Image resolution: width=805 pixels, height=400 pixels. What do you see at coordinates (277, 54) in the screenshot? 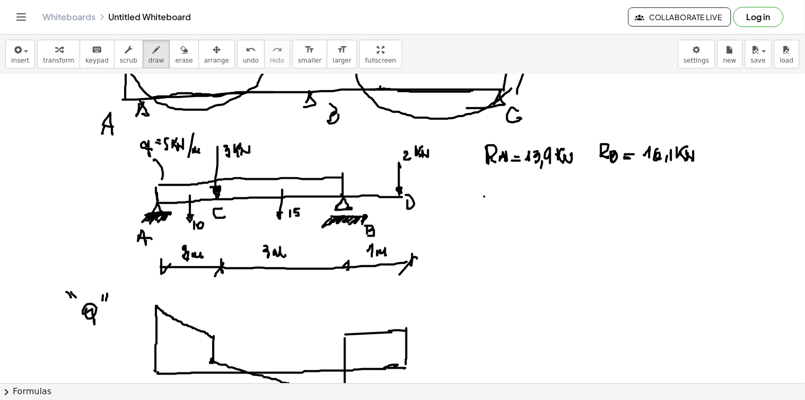
I see `button: redoredo` at bounding box center [277, 54].